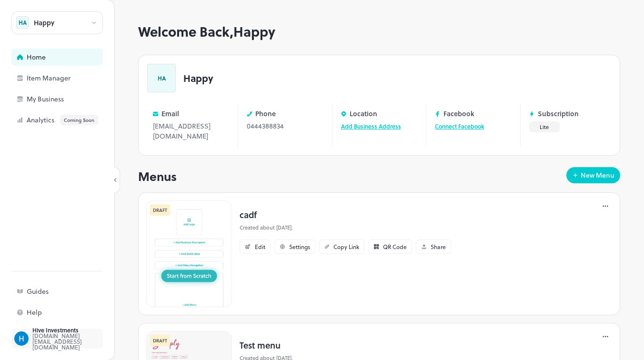 Image resolution: width=644 pixels, height=360 pixels. I want to click on a: Connect Facebook, so click(459, 126).